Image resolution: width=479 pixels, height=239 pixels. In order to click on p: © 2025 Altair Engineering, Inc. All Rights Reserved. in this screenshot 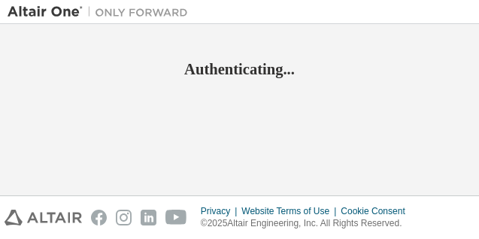, I will do `click(308, 223)`.